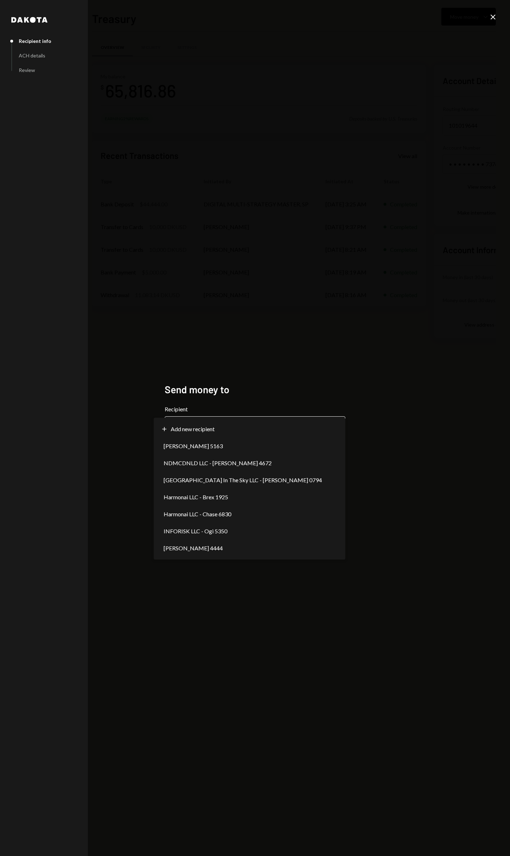  I want to click on label: Recipient, so click(255, 409).